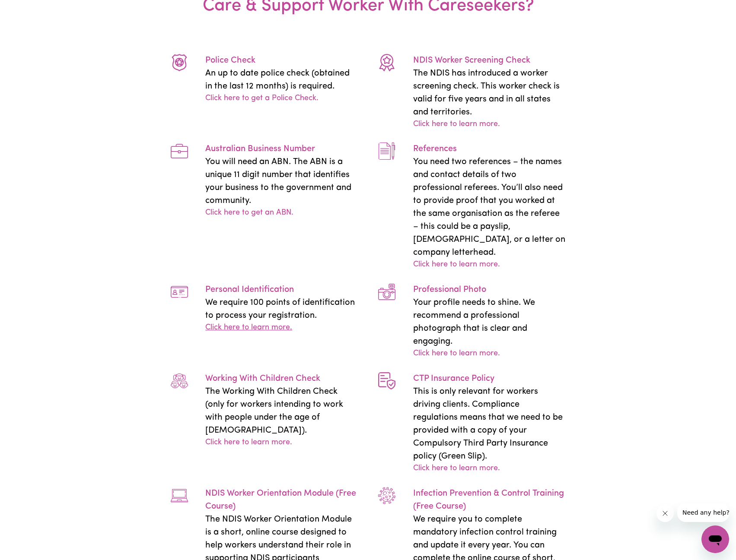 The image size is (736, 560). What do you see at coordinates (387, 151) in the screenshot?
I see `img: require-22.6b45d34c.png` at bounding box center [387, 151].